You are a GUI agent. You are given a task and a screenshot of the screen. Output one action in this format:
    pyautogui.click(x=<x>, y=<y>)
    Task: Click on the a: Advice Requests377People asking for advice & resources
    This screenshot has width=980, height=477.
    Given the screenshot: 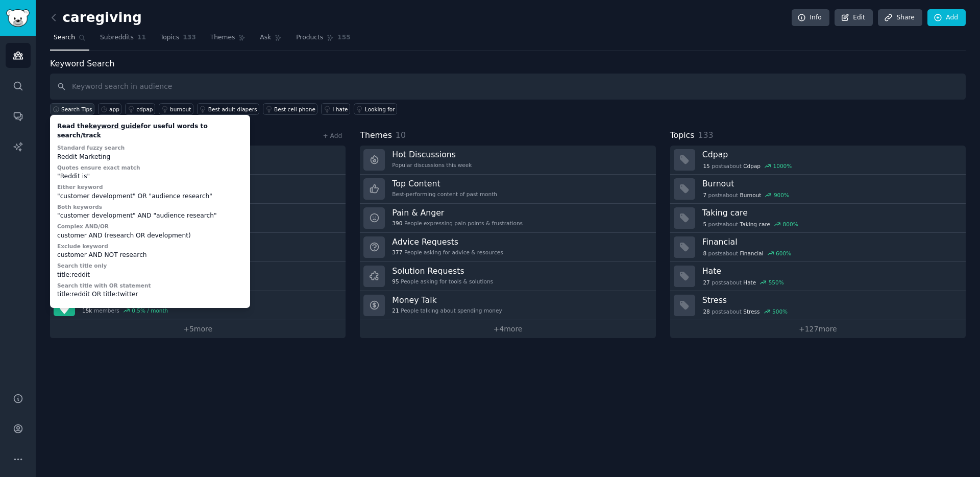 What is the action you would take?
    pyautogui.click(x=508, y=247)
    